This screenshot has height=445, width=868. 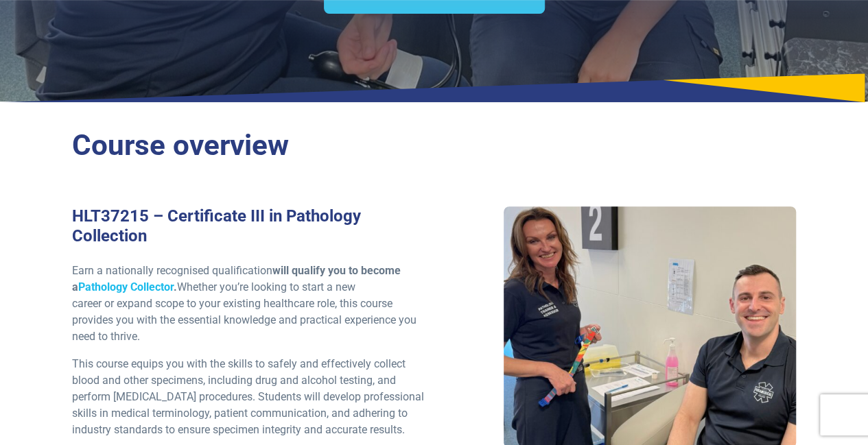 I want to click on a: Pathology Collector, so click(x=125, y=286).